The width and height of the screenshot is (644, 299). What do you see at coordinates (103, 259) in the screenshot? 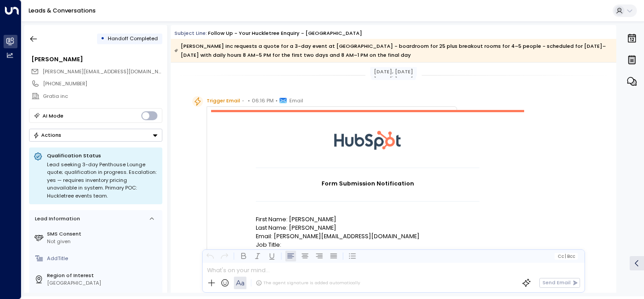
I see `div: AddTitle` at bounding box center [103, 259].